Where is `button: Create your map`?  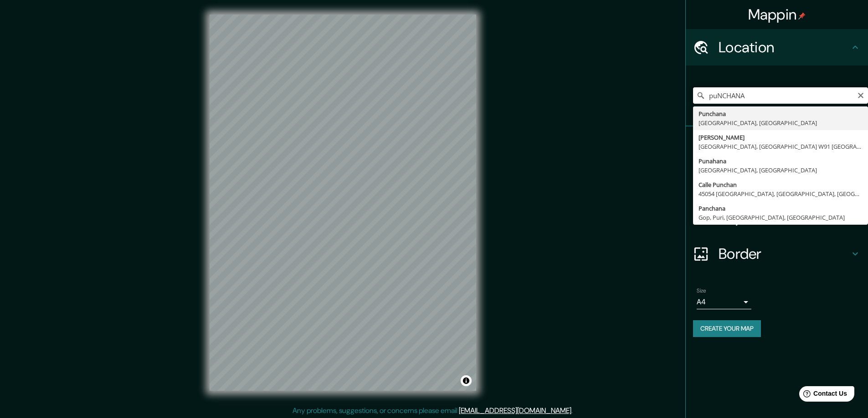 button: Create your map is located at coordinates (726, 328).